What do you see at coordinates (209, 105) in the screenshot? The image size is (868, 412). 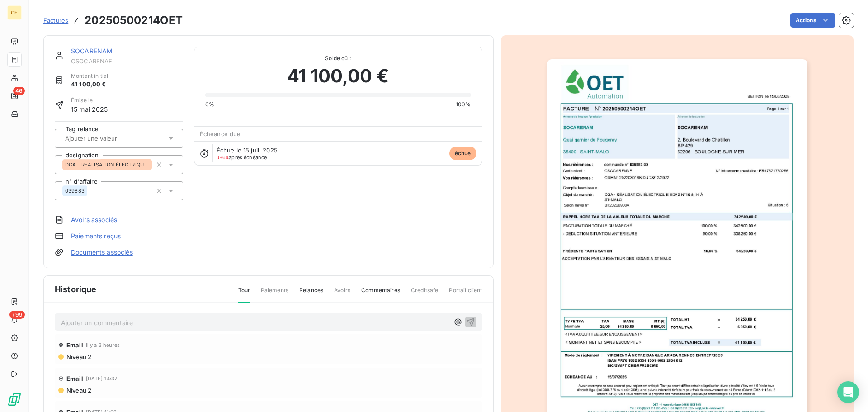 I see `span: 0%` at bounding box center [209, 105].